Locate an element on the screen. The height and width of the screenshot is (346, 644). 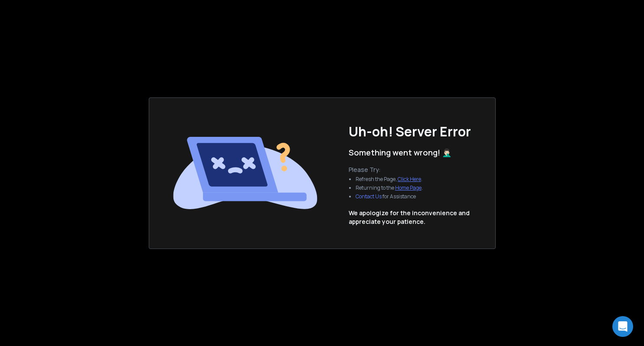
a: Click Here is located at coordinates (409, 179).